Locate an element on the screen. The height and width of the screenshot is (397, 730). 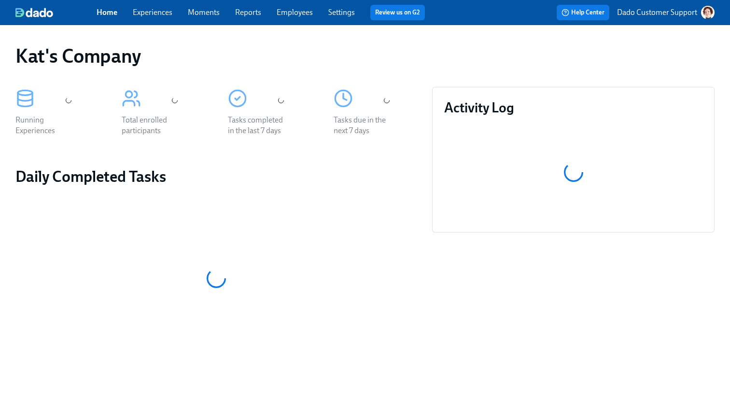
a: Home is located at coordinates (107, 12).